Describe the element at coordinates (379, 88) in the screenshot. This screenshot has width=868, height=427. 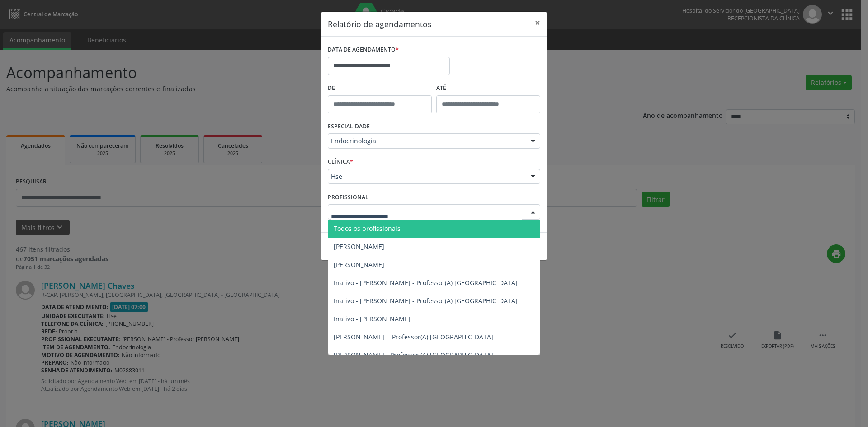
I see `label: De` at that location.